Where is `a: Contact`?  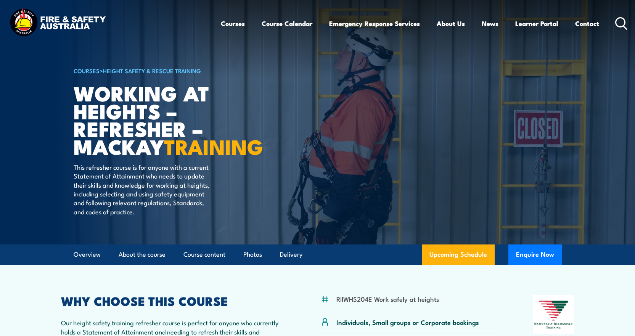
a: Contact is located at coordinates (587, 23).